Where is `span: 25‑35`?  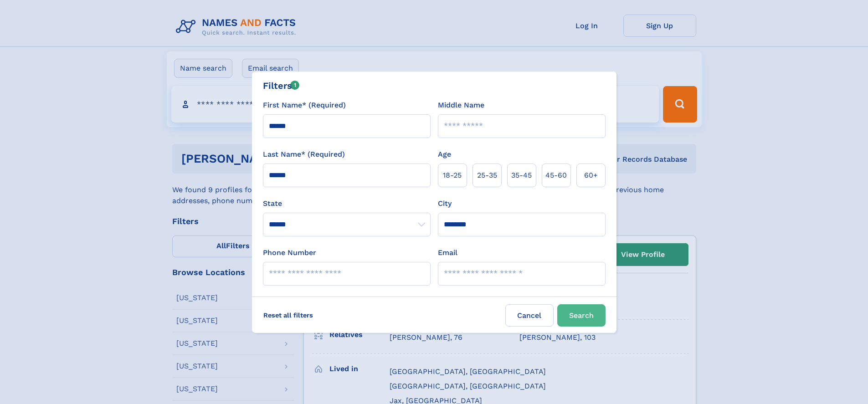 span: 25‑35 is located at coordinates (487, 176).